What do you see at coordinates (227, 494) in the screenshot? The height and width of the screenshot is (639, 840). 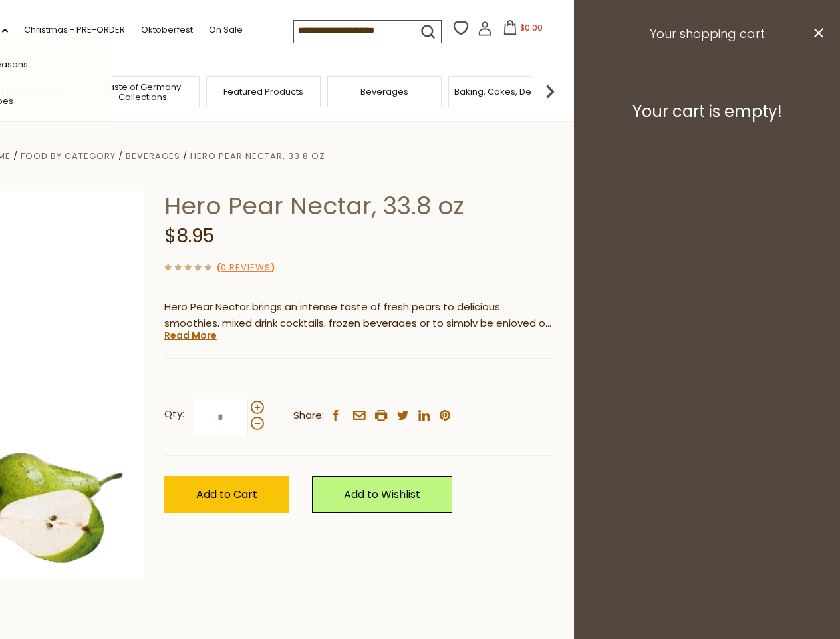 I see `button: Add to Cart` at bounding box center [227, 494].